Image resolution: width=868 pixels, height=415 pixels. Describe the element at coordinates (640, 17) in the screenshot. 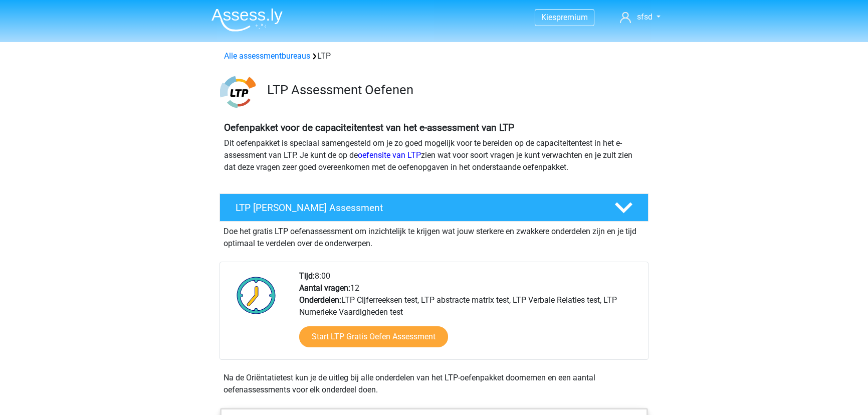

I see `a: sfsd` at that location.